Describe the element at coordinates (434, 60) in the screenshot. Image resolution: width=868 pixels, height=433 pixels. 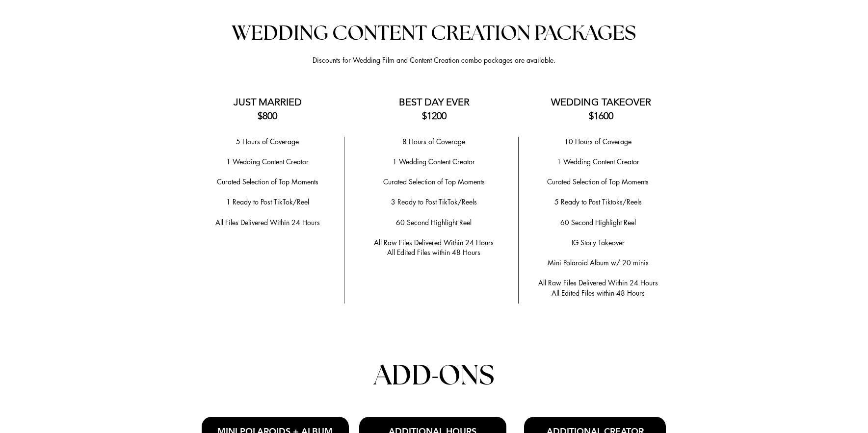
I see `span: Discounts for Wedding Film and Content Creation combo packages are available.` at that location.